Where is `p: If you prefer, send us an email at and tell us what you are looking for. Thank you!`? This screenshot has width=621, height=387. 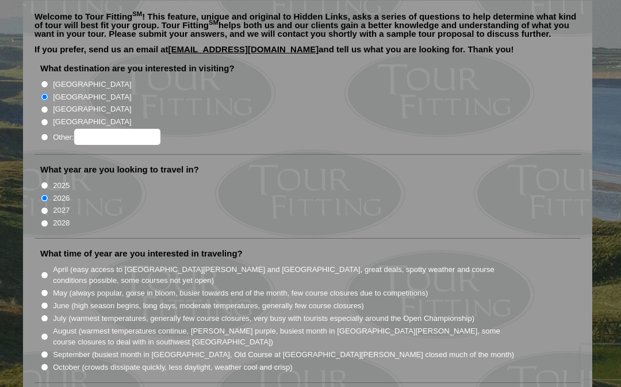 p: If you prefer, send us an email at and tell us what you are looking for. Thank you! is located at coordinates (308, 53).